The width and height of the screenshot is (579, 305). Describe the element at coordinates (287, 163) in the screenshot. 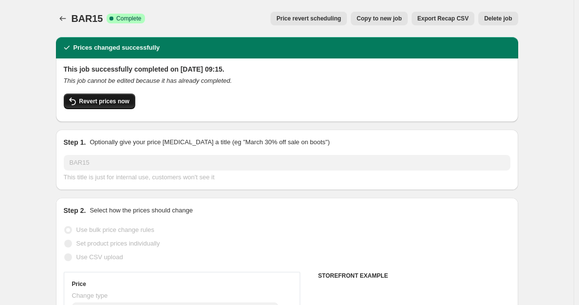

I see `input: 30% off holiday sale` at that location.